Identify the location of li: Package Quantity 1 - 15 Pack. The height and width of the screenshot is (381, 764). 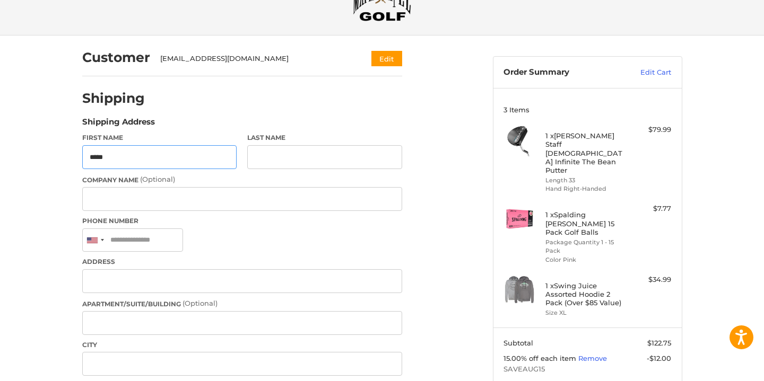
(586, 247).